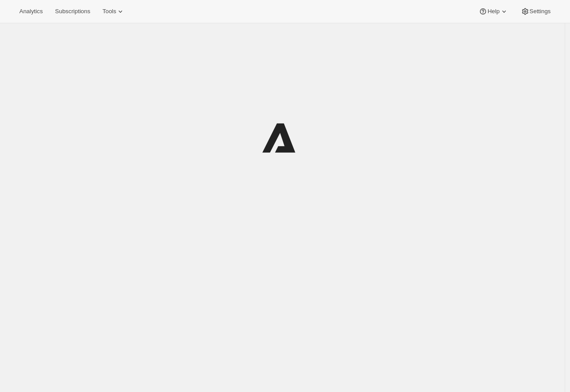  Describe the element at coordinates (493, 11) in the screenshot. I see `button: Help` at that location.